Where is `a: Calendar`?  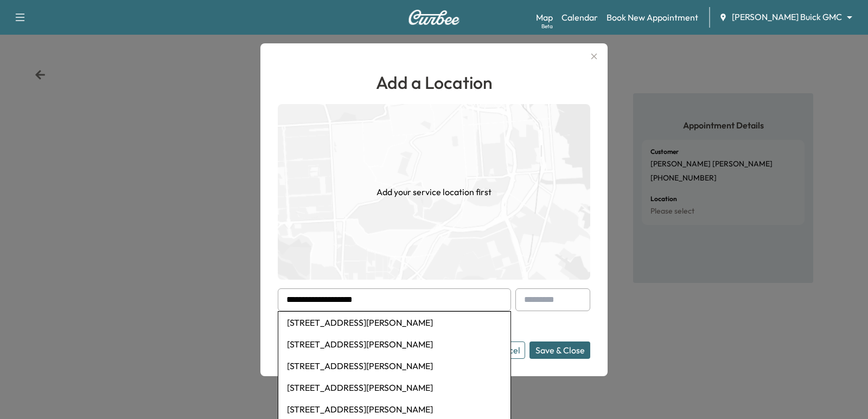 a: Calendar is located at coordinates (579, 17).